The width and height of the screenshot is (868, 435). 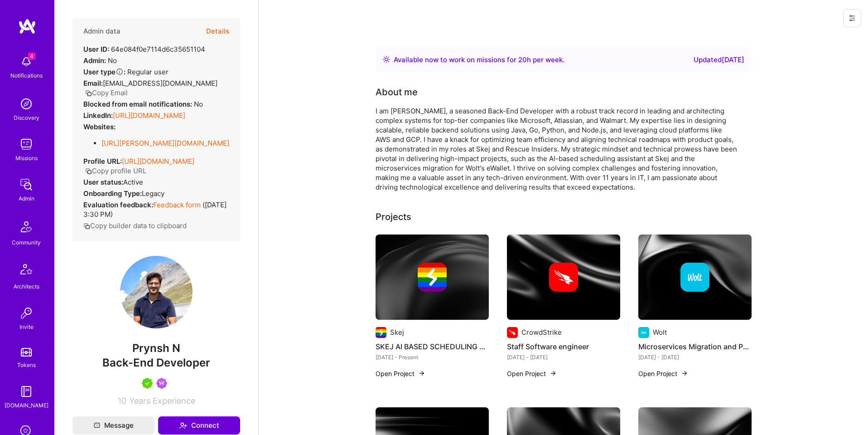 What do you see at coordinates (563, 346) in the screenshot?
I see `h4: Staff Software engineer` at bounding box center [563, 346].